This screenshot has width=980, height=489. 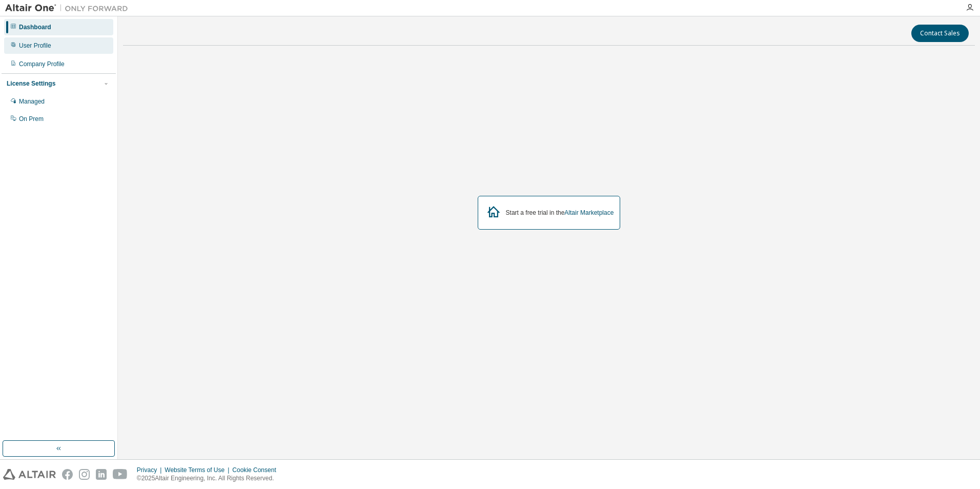 I want to click on div: User Profile, so click(x=35, y=45).